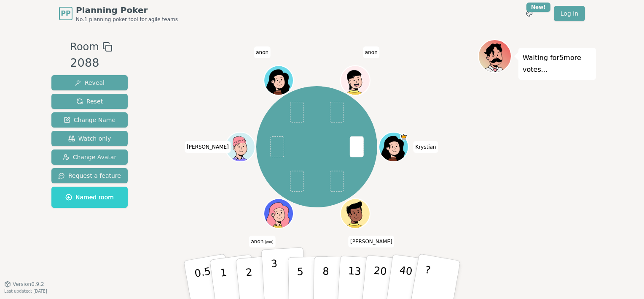 This screenshot has width=644, height=299. I want to click on button: New!, so click(529, 14).